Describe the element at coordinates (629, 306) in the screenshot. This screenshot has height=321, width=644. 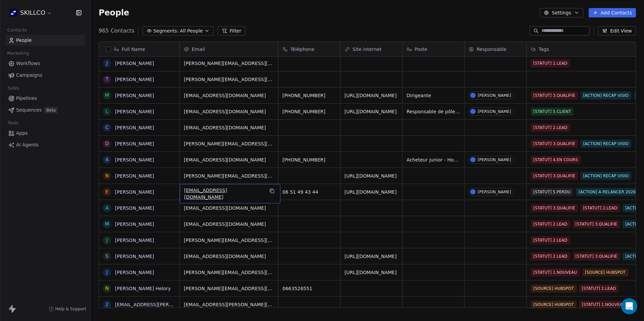
I see `div: Open Intercom Messenger` at that location.